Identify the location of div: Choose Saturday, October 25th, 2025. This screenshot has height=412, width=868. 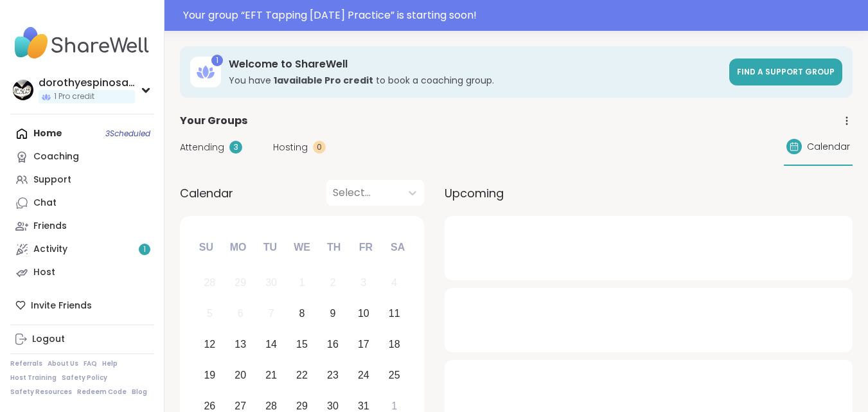
(394, 375).